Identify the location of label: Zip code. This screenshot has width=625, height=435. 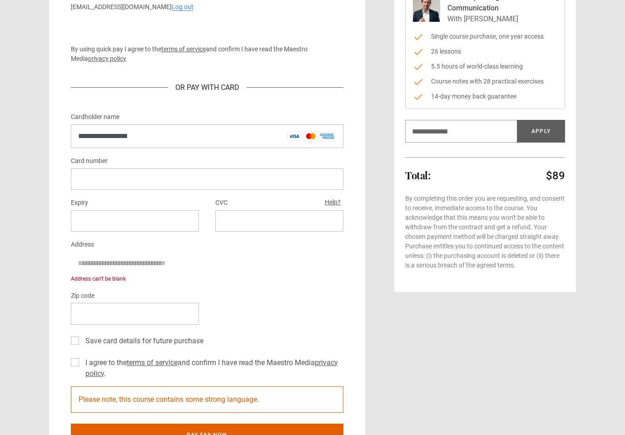
(83, 296).